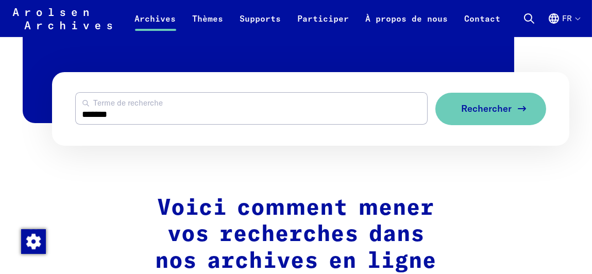  I want to click on a: À propos de nous, so click(407, 25).